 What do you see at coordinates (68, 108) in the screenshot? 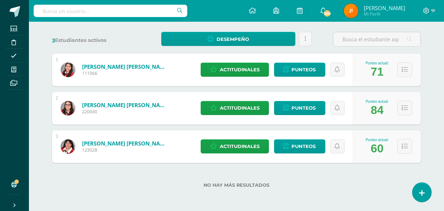
I see `img: b9e9a3d6e3821d34ea2a57b502459944.png` at bounding box center [68, 108].